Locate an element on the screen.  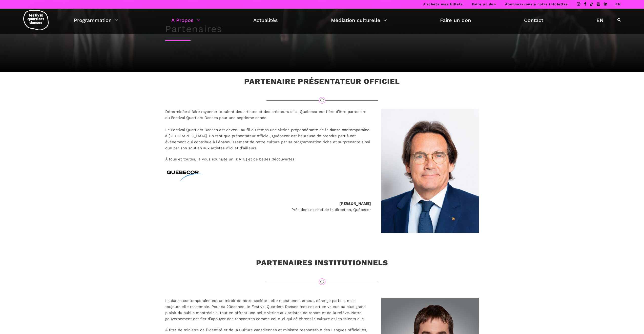
a: Actualités is located at coordinates (265, 20).